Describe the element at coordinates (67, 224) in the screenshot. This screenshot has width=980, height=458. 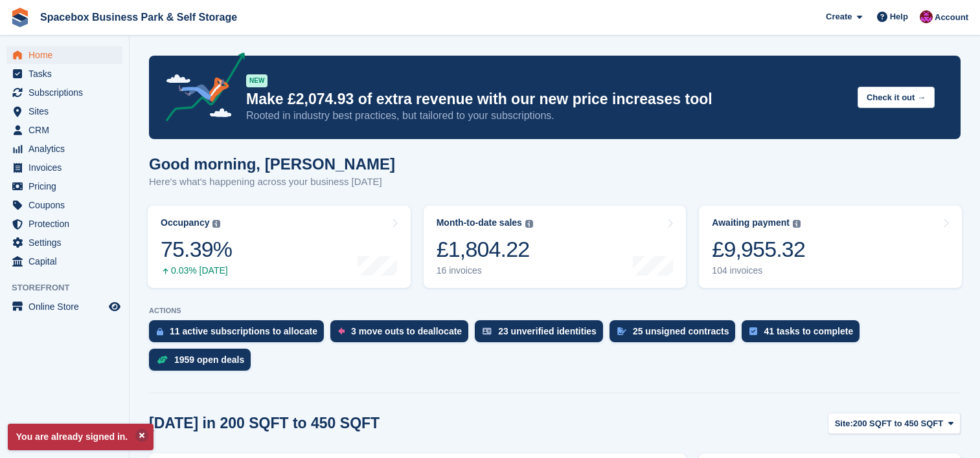
I see `span: Protection` at that location.